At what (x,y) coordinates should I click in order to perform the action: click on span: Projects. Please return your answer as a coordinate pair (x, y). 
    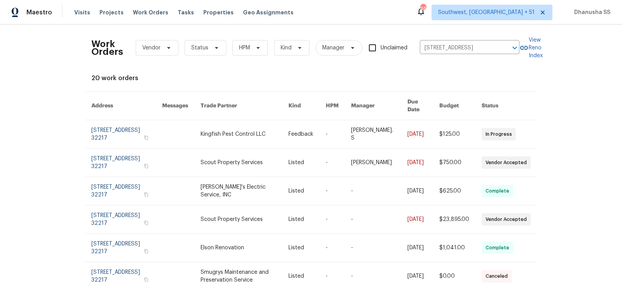
    Looking at the image, I should click on (112, 12).